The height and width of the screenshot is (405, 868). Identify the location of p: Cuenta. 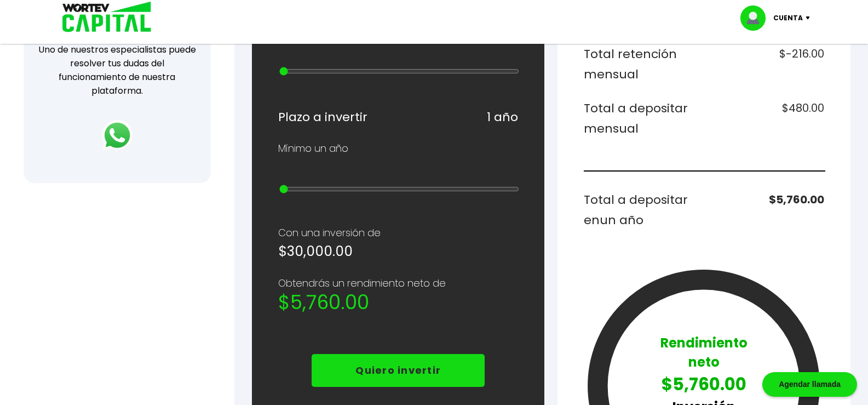
(789, 18).